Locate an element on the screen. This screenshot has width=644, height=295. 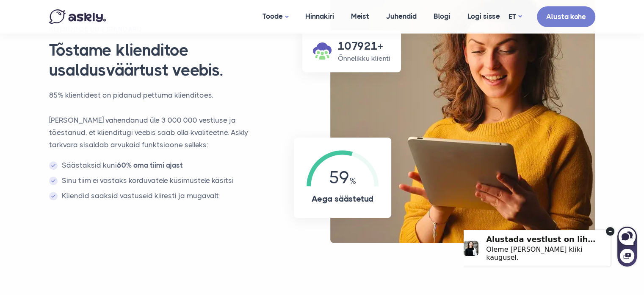
h3: Tõstame klienditoe usaldusväärtust veebis. is located at coordinates (163, 60).